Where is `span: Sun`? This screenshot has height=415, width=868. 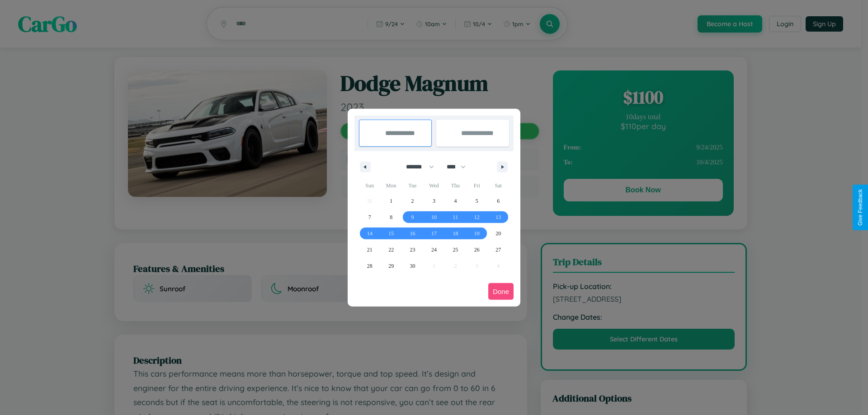 span: Sun is located at coordinates (369, 186).